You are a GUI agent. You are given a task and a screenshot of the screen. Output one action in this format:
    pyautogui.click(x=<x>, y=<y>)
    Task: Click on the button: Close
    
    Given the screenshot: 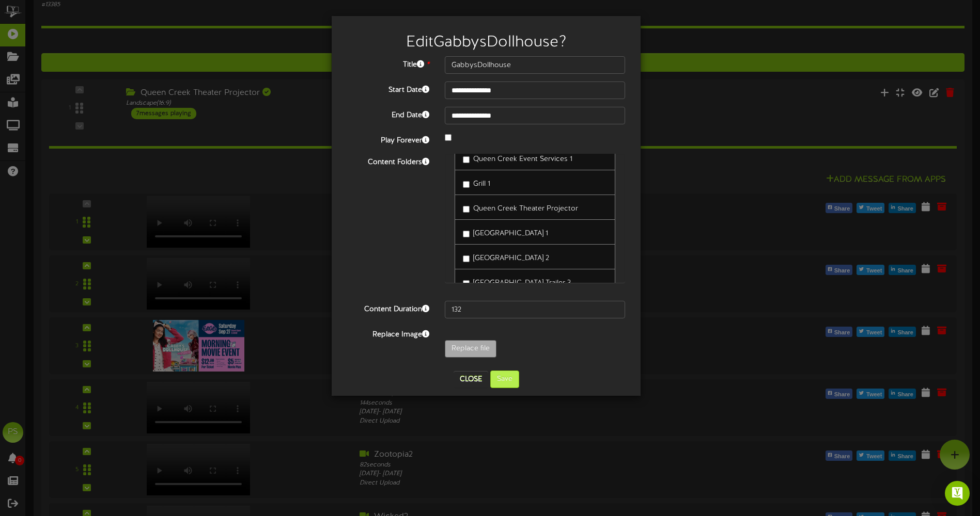 What is the action you would take?
    pyautogui.click(x=470, y=380)
    